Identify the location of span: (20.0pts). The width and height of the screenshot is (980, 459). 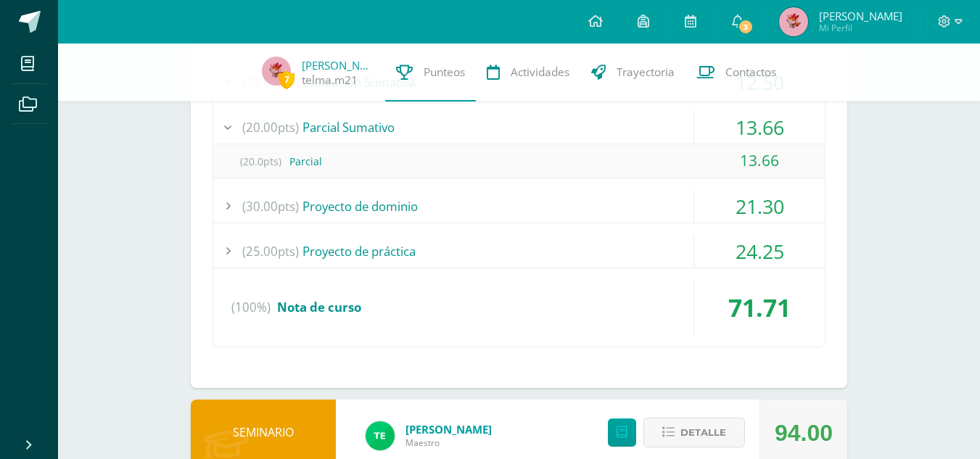
(260, 161).